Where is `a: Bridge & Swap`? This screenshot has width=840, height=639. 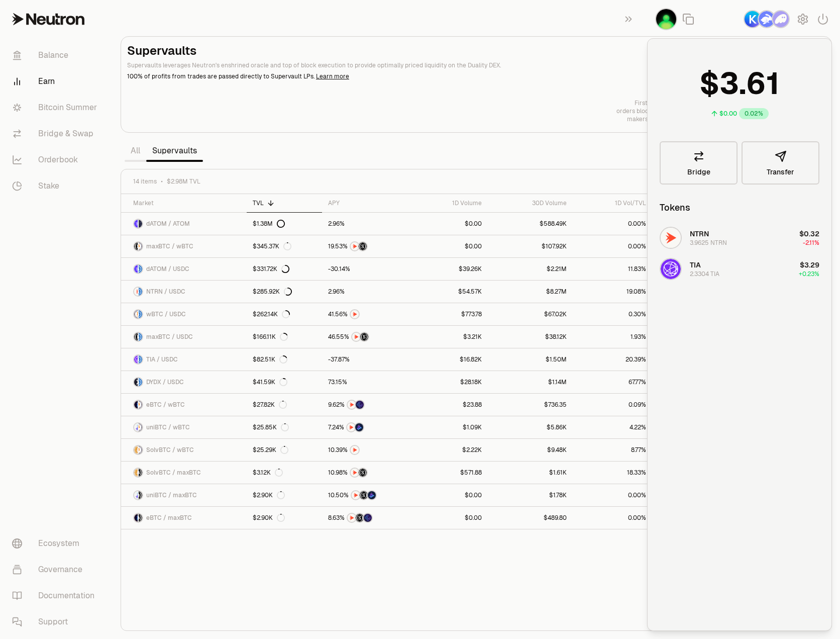
a: Bridge & Swap is located at coordinates (56, 134).